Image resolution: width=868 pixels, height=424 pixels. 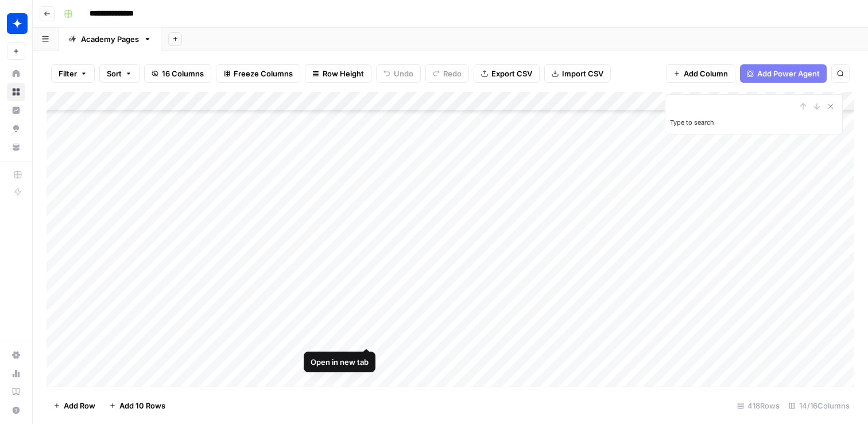 I want to click on div: Academy Pages, so click(x=109, y=39).